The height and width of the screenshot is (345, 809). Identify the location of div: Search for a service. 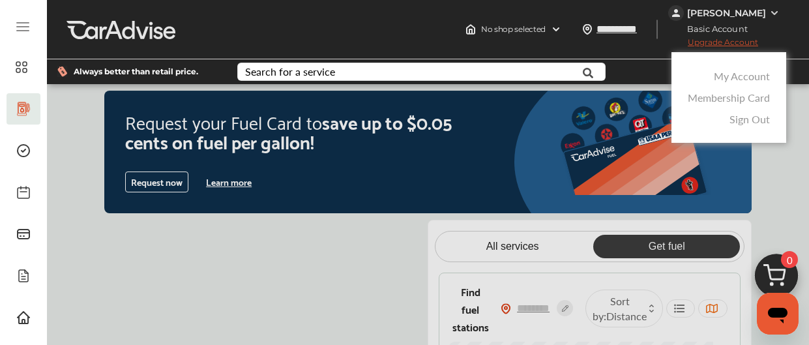
(290, 72).